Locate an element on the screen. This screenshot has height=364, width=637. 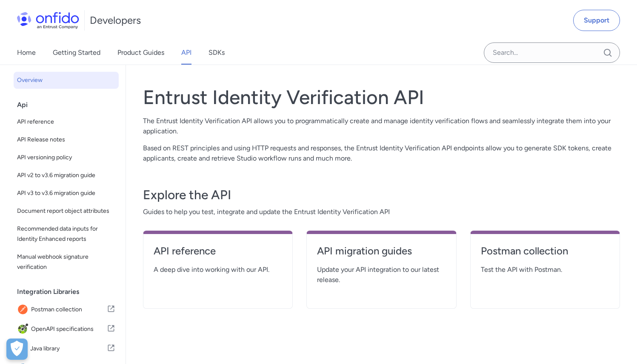
img: IconOpenAPI specifications is located at coordinates (24, 329).